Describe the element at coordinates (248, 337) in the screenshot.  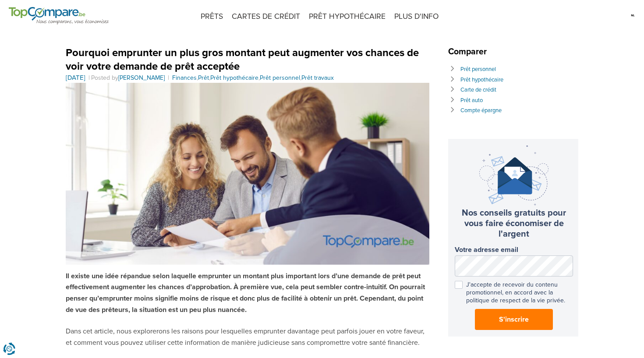
I see `p: Dans cet article, nous explorerons les raisons pour lesquelles emprunter davantage peut parfois j...` at that location.